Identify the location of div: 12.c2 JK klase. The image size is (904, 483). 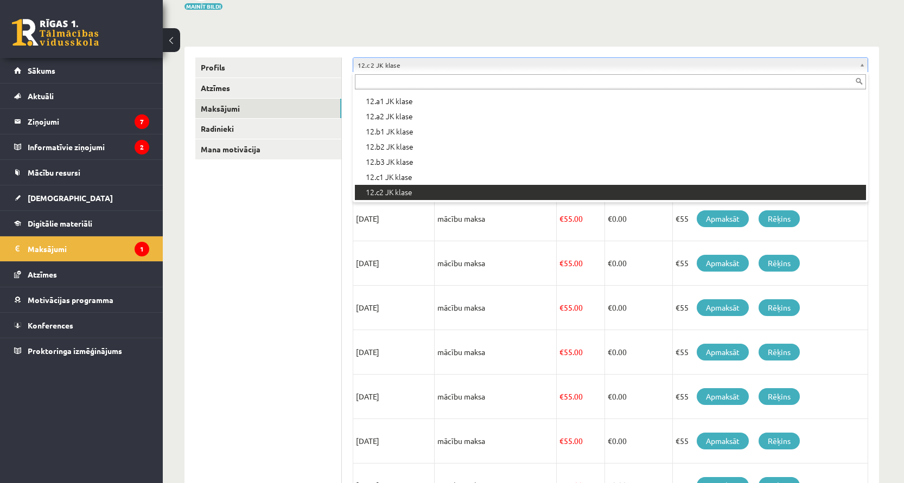
(610, 193).